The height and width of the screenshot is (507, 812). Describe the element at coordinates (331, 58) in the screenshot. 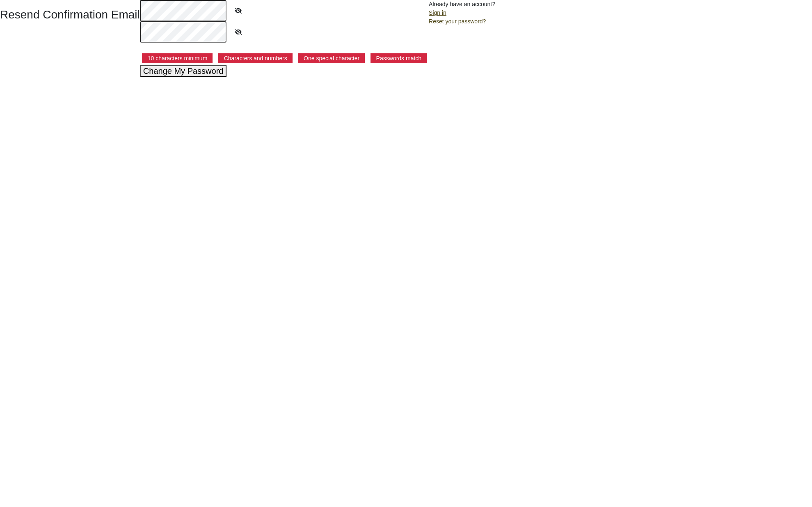

I see `p: One special character` at that location.